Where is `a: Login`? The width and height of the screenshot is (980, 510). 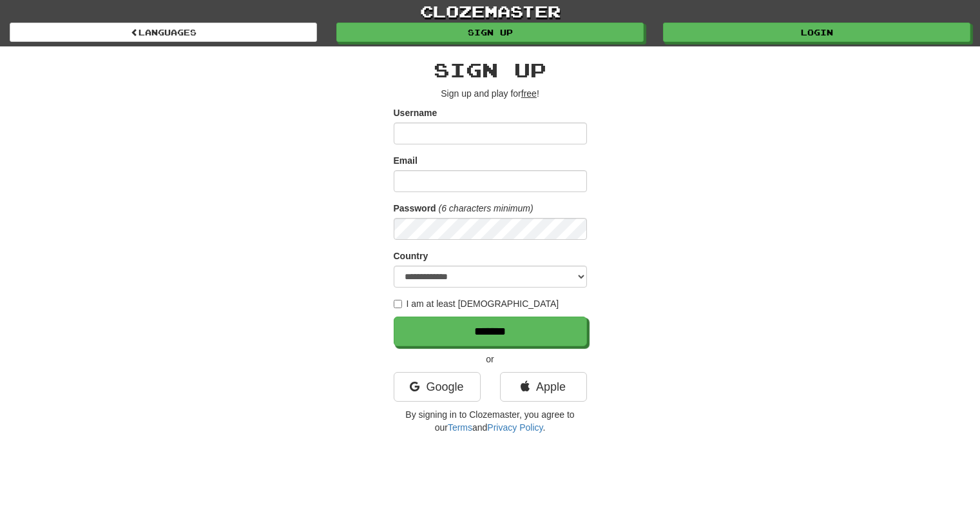 a: Login is located at coordinates (816, 32).